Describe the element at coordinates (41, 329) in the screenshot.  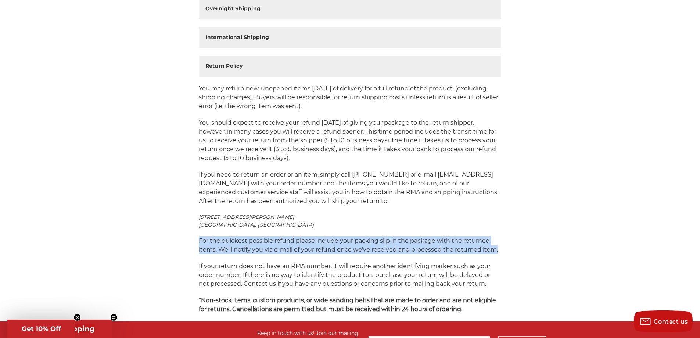
I see `div: Get 10% OffClose teaser` at that location.